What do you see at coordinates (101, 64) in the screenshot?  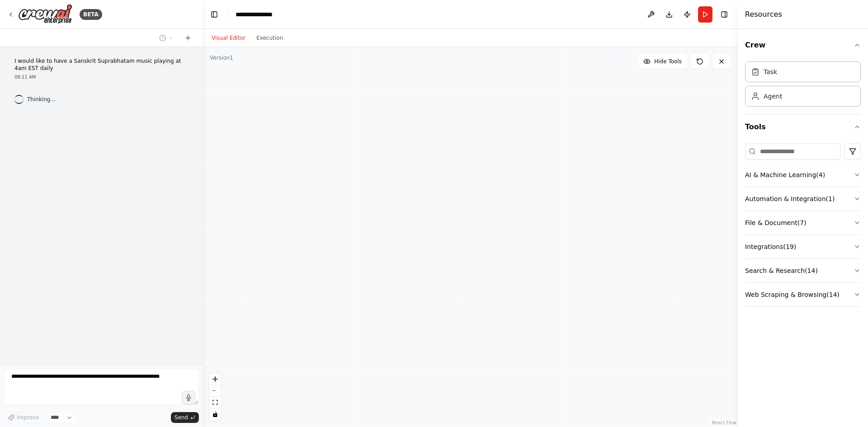 I see `p: I would like to have a Sanskrit Suprabhatam music playing at 4am EST daily` at bounding box center [101, 64].